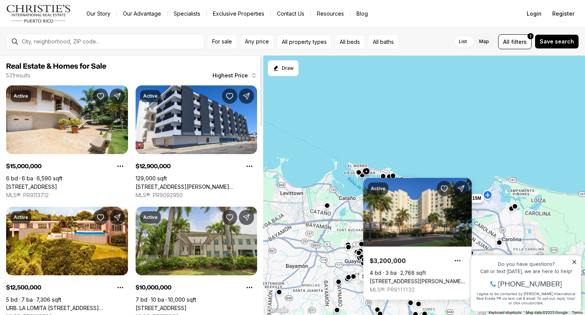  I want to click on span: Save search, so click(557, 42).